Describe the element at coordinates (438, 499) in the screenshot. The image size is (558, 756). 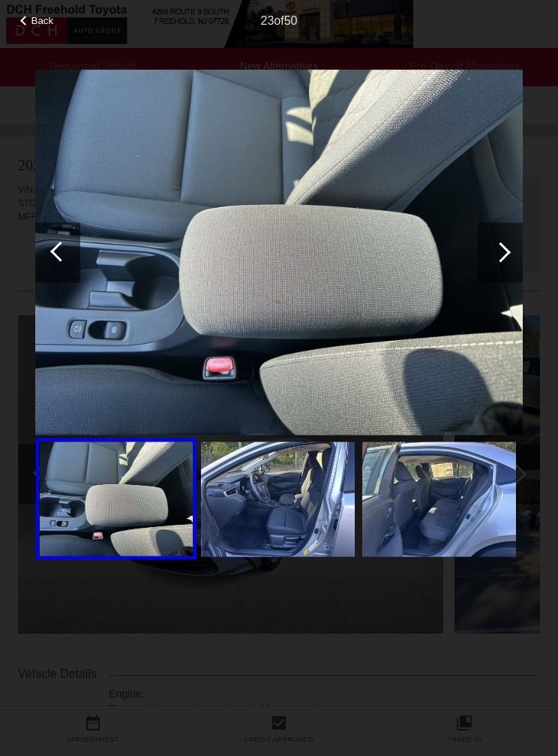
I see `img: 4d16210f1c5a0cc6996c889693d6c9fdx.jpg` at that location.